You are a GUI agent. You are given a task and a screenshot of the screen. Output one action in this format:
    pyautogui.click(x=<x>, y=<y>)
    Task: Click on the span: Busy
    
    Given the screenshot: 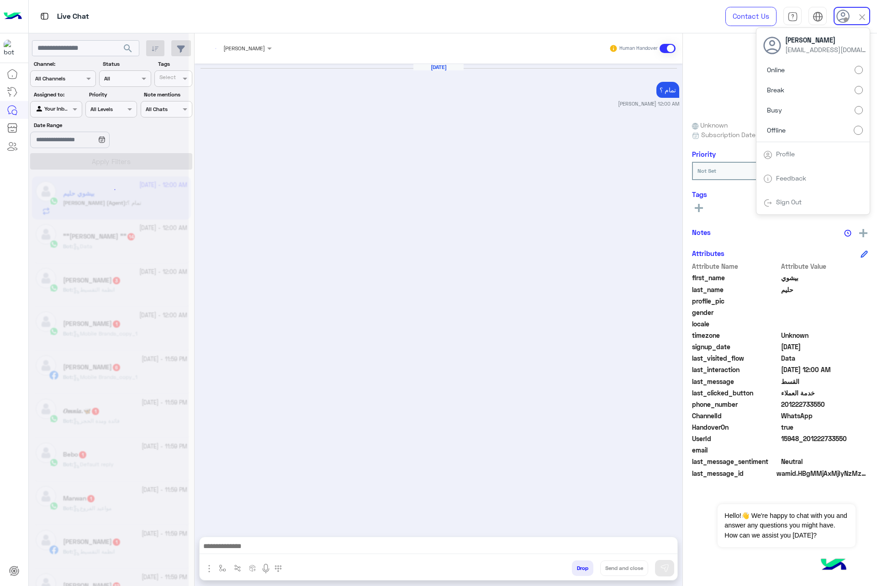 What is the action you would take?
    pyautogui.click(x=775, y=110)
    